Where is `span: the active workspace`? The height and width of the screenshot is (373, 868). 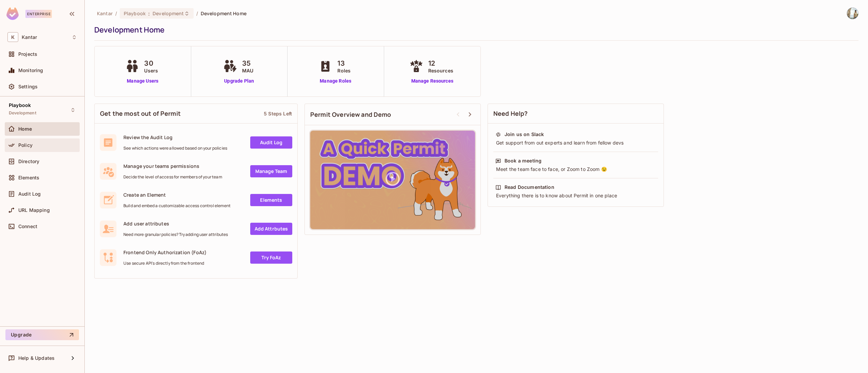
span: the active workspace is located at coordinates (105, 13).